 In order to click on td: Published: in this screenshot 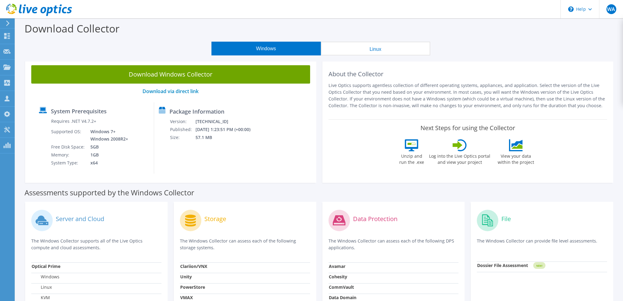, I will do `click(182, 130)`.